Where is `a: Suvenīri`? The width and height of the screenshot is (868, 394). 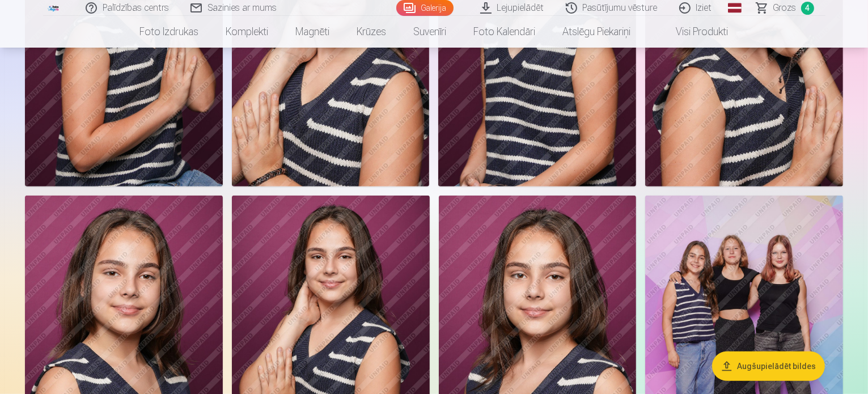 a: Suvenīri is located at coordinates (430, 32).